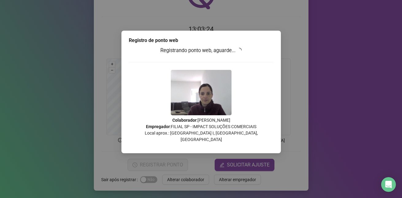  I want to click on strong: Colaborador, so click(184, 120).